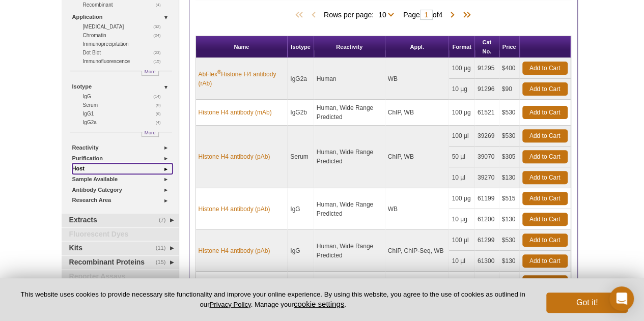  I want to click on a: (24)Chromatin Immunoprecipitation, so click(125, 40).